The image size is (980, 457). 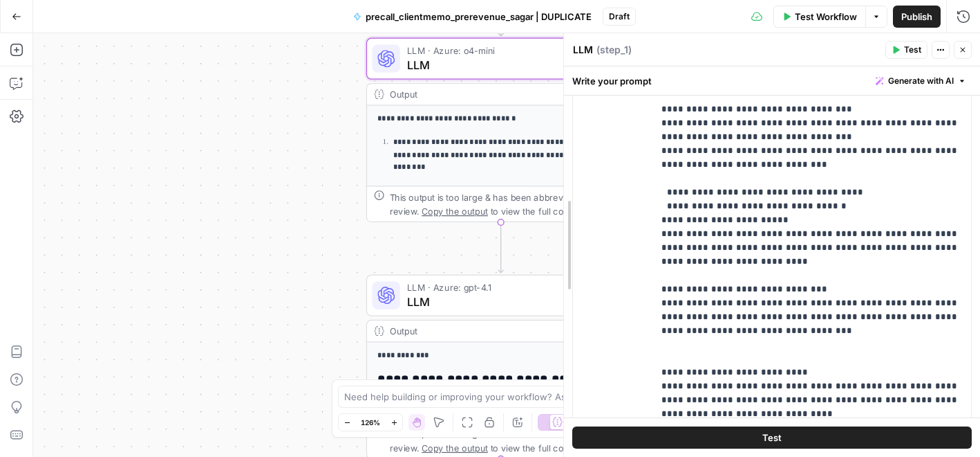 What do you see at coordinates (497, 50) in the screenshot?
I see `span: LLM · Azure: o4-mini` at bounding box center [497, 50].